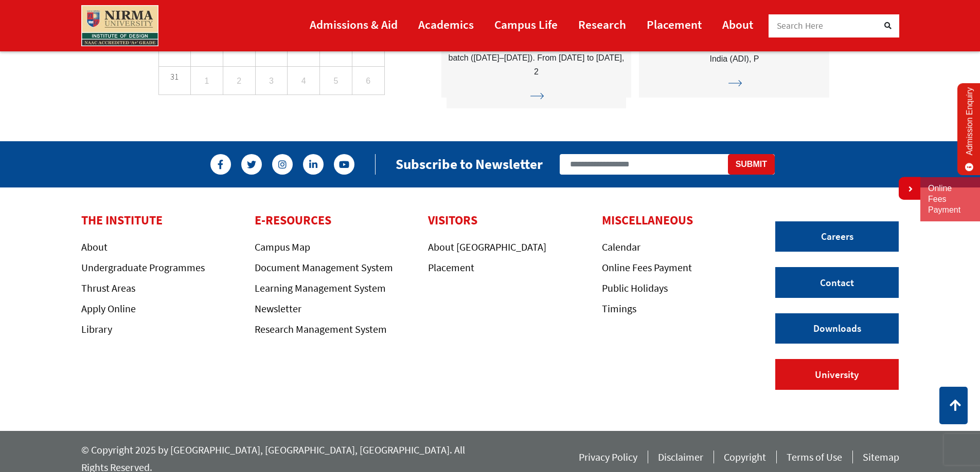 The width and height of the screenshot is (980, 472). Describe the element at coordinates (207, 48) in the screenshot. I see `p: 25` at that location.